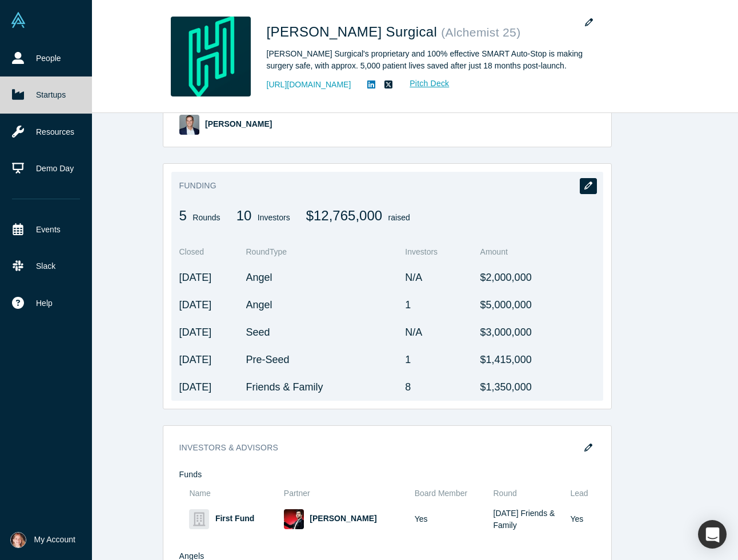  Describe the element at coordinates (480, 32) in the screenshot. I see `small: ( Alchemist 25 )` at that location.